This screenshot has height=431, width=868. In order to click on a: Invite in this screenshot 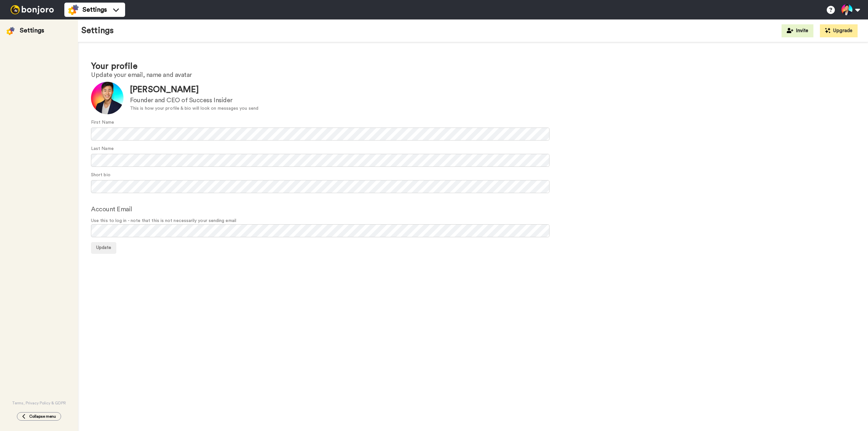, I will do `click(797, 31)`.